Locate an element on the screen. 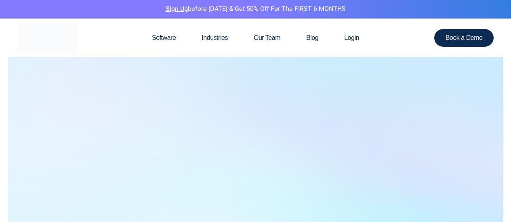 Image resolution: width=511 pixels, height=222 pixels. a: Book a Demo is located at coordinates (464, 38).